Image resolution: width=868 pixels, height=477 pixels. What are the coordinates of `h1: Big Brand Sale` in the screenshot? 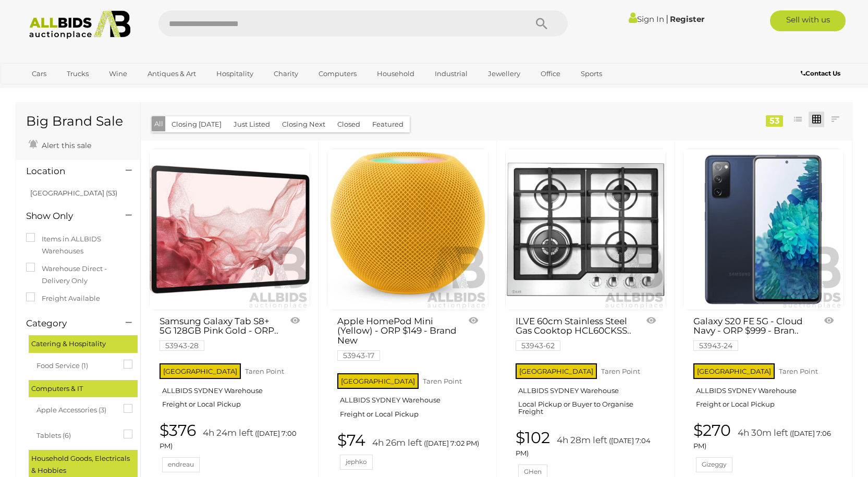 It's located at (78, 121).